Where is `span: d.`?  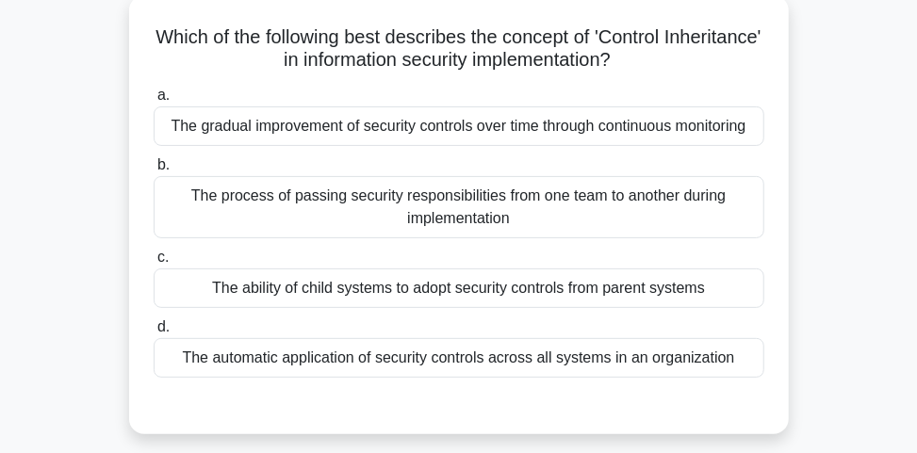
span: d. is located at coordinates (163, 326).